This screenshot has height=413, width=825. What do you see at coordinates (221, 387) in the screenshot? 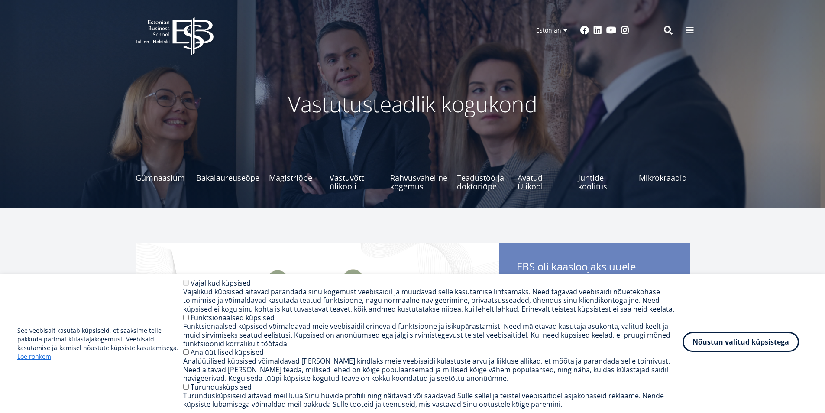
I see `label: Turundusküpsised` at bounding box center [221, 387].